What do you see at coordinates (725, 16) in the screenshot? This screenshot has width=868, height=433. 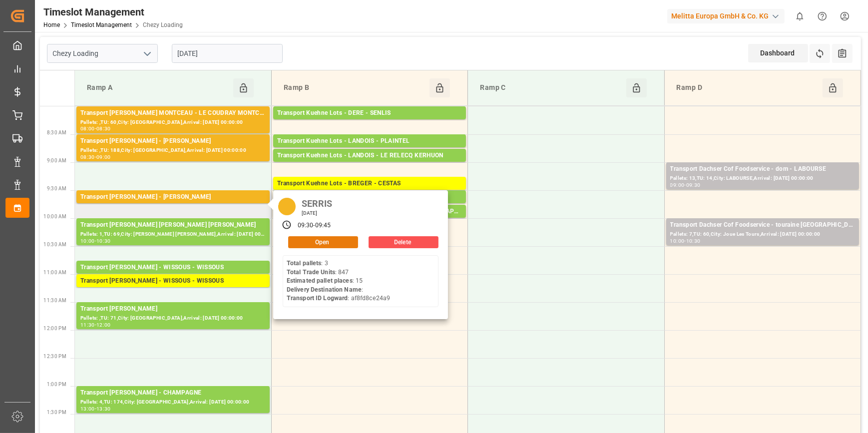 I see `div: Melitta Europa GmbH & Co. KG` at bounding box center [725, 16].